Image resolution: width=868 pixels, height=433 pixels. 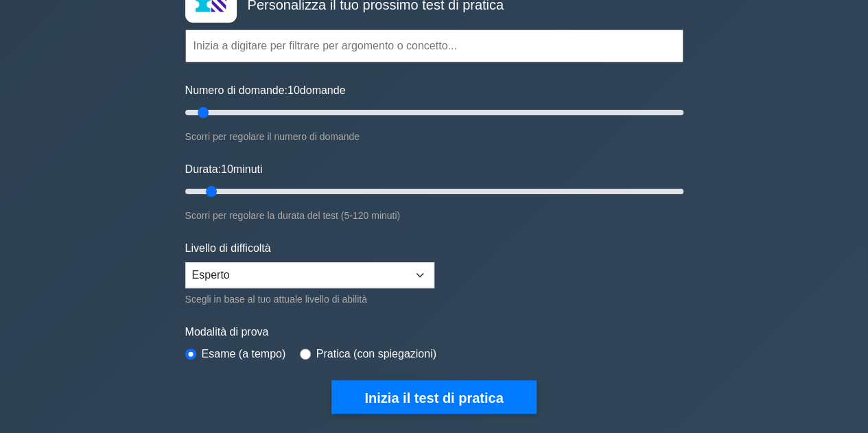 I want to click on font: Livello di difficoltà, so click(x=228, y=248).